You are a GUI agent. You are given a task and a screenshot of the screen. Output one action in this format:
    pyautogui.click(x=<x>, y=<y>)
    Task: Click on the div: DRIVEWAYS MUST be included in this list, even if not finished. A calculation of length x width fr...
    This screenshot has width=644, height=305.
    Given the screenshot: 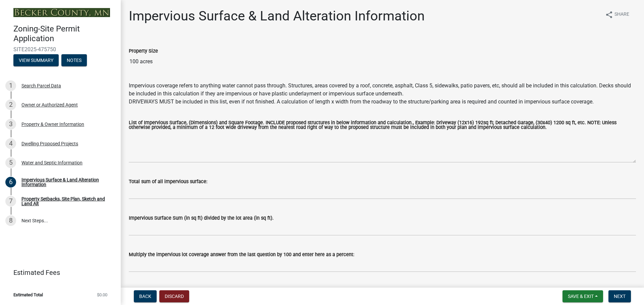 What is the action you would take?
    pyautogui.click(x=382, y=102)
    